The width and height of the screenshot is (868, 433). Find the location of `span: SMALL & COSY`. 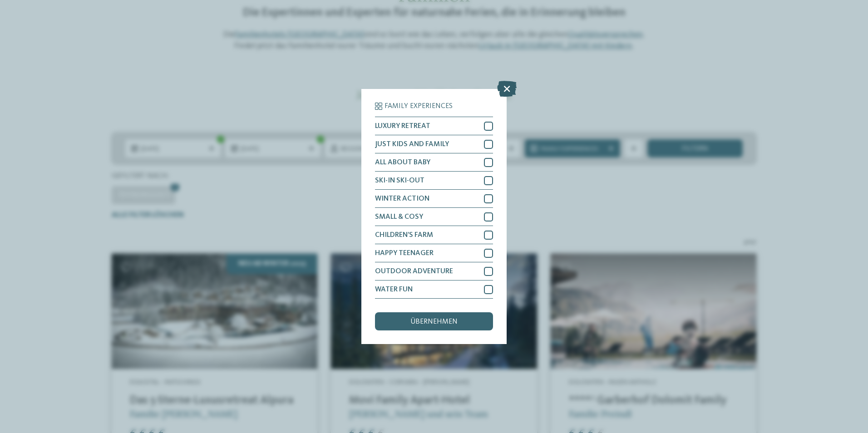

span: SMALL & COSY is located at coordinates (399, 217).